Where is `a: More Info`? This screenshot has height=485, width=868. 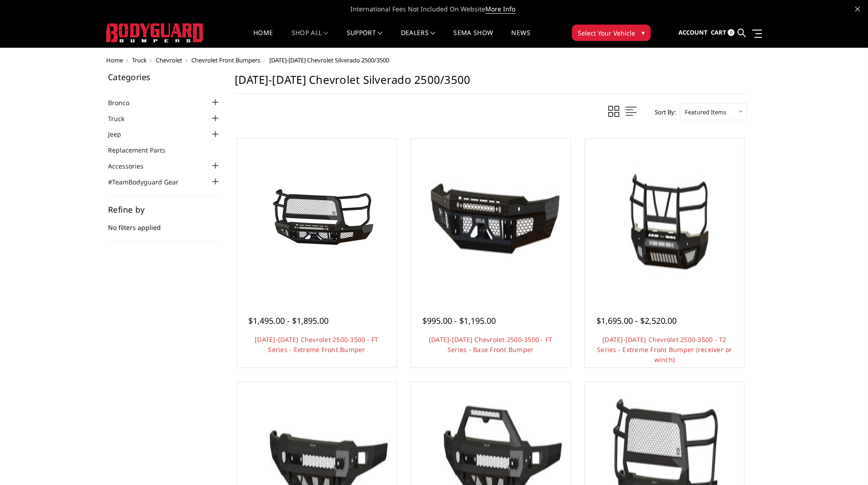
a: More Info is located at coordinates (500, 9).